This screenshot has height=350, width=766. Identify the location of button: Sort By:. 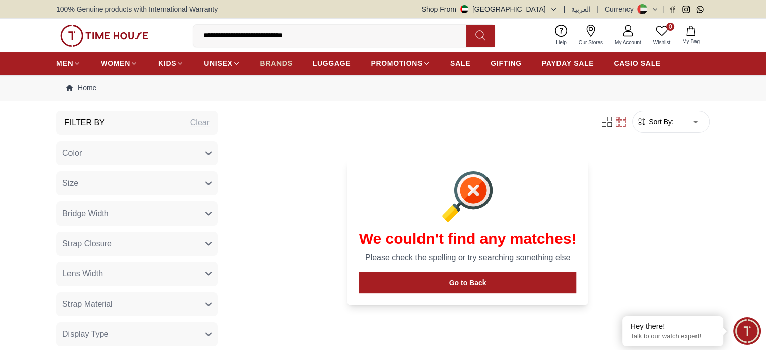
(655, 122).